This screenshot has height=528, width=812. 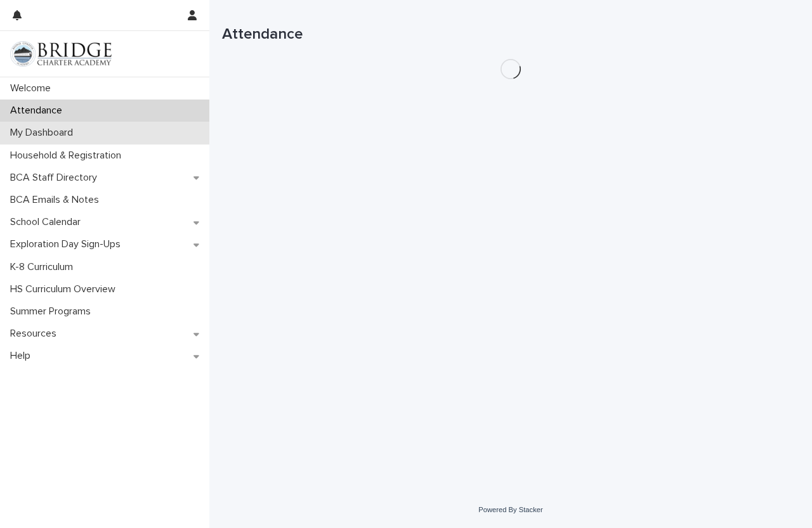 I want to click on p: Exploration Day Sign-Ups, so click(x=68, y=244).